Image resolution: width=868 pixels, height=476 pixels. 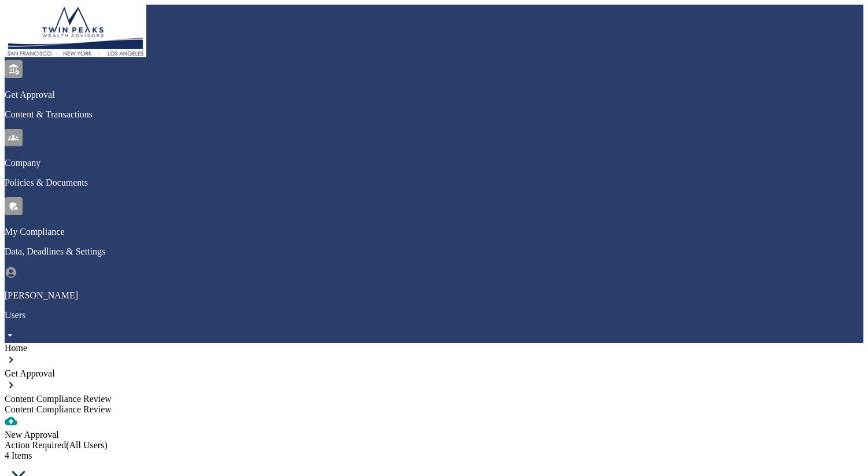 What do you see at coordinates (433, 349) in the screenshot?
I see `div: Home` at bounding box center [433, 349].